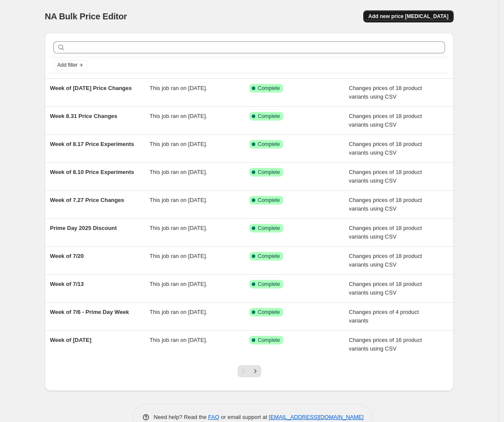 The image size is (504, 422). Describe the element at coordinates (83, 228) in the screenshot. I see `span: Prime Day 2025 Discount` at that location.